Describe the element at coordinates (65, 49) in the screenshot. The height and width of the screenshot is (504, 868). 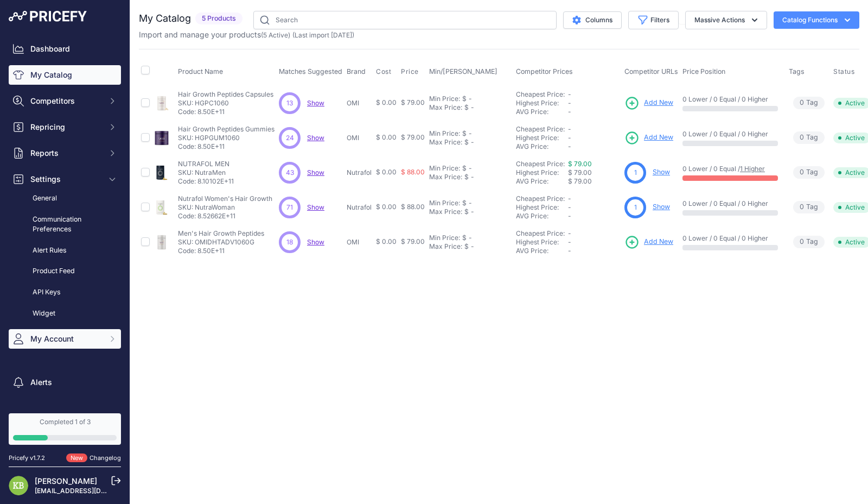
I see `a: Dashboard` at that location.